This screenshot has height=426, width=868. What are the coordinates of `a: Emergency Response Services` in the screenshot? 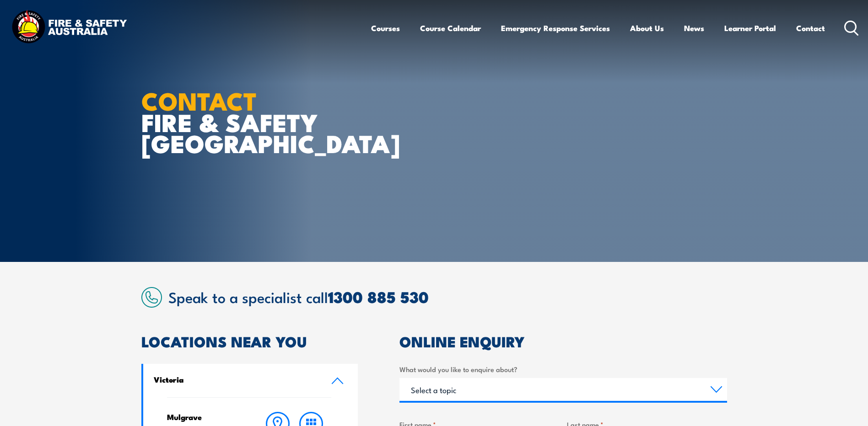 It's located at (555, 28).